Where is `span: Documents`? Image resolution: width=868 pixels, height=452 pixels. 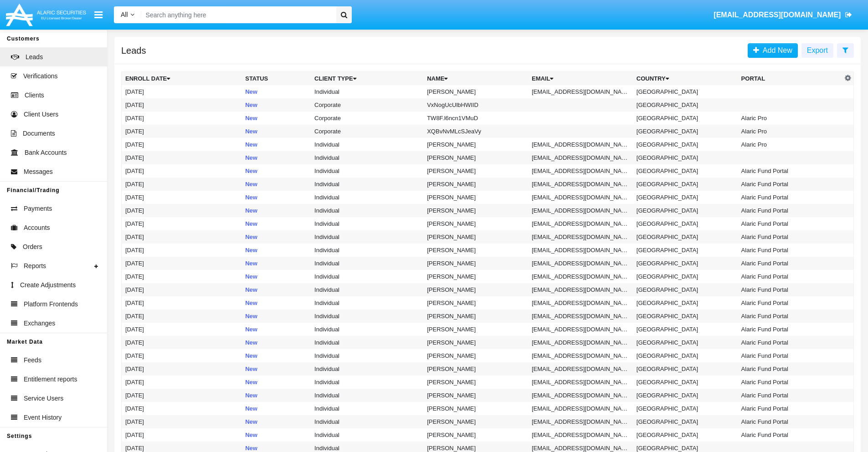 span: Documents is located at coordinates (39, 133).